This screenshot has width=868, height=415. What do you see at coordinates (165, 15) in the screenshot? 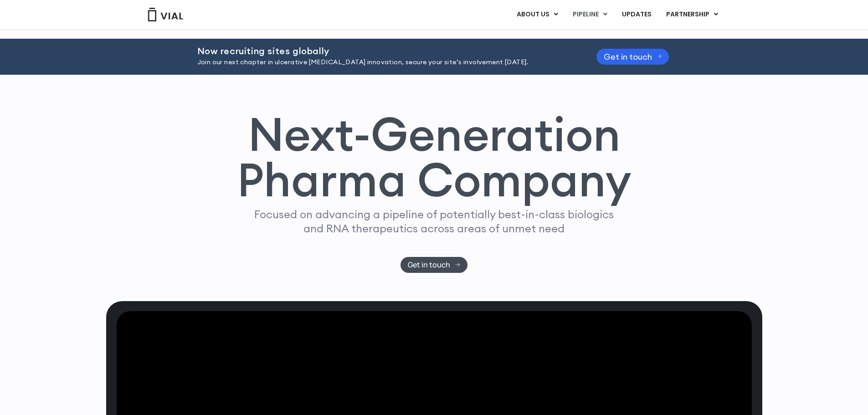
I see `img: Vial Logo` at bounding box center [165, 15].